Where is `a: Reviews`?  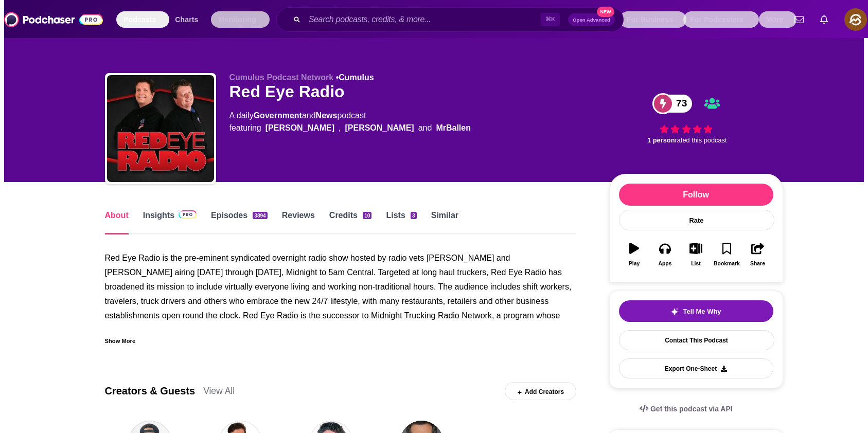 a: Reviews is located at coordinates (298, 222).